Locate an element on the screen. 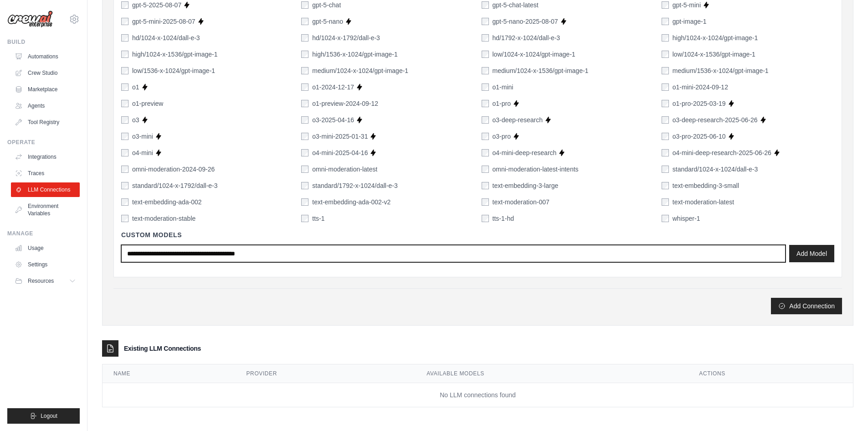  input: hd/1024-x-1024/dall-e-3 is located at coordinates (125, 38).